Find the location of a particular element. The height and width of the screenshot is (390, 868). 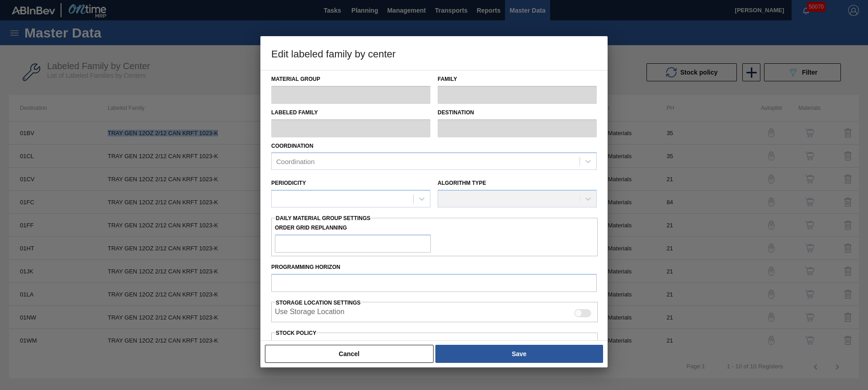

label: Algorithm Type is located at coordinates (462, 183).